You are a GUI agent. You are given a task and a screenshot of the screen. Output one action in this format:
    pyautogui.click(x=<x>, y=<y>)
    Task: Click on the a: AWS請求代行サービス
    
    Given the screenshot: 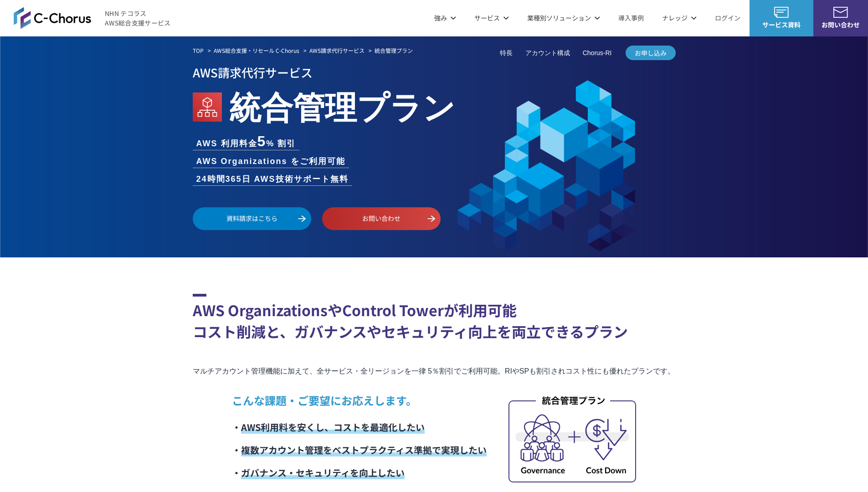 What is the action you would take?
    pyautogui.click(x=336, y=51)
    